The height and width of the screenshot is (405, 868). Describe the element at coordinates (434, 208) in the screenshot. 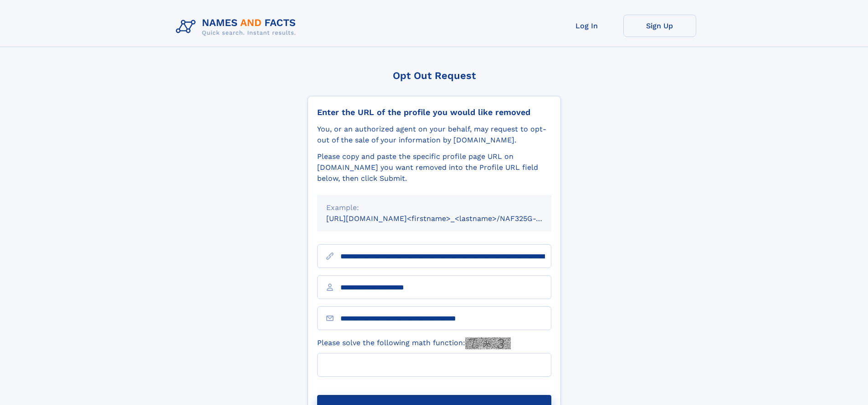

I see `div: Example:` at that location.